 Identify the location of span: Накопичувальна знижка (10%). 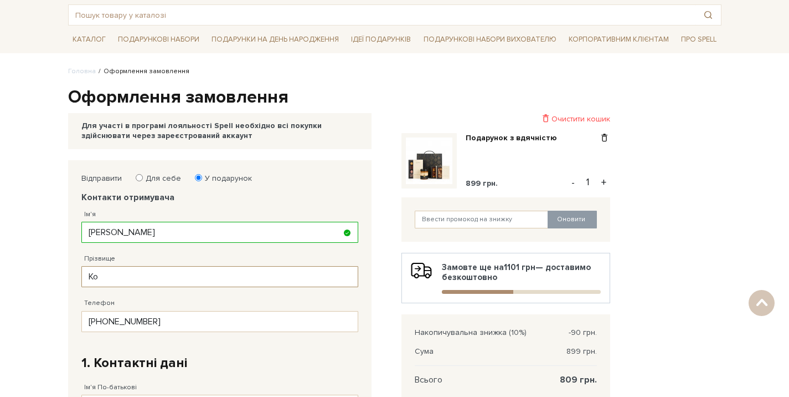
(471, 332).